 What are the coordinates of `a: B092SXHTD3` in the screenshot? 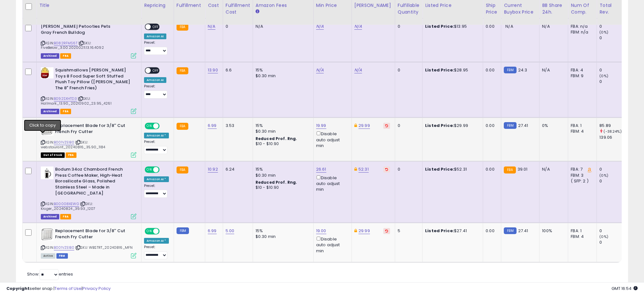 It's located at (65, 99).